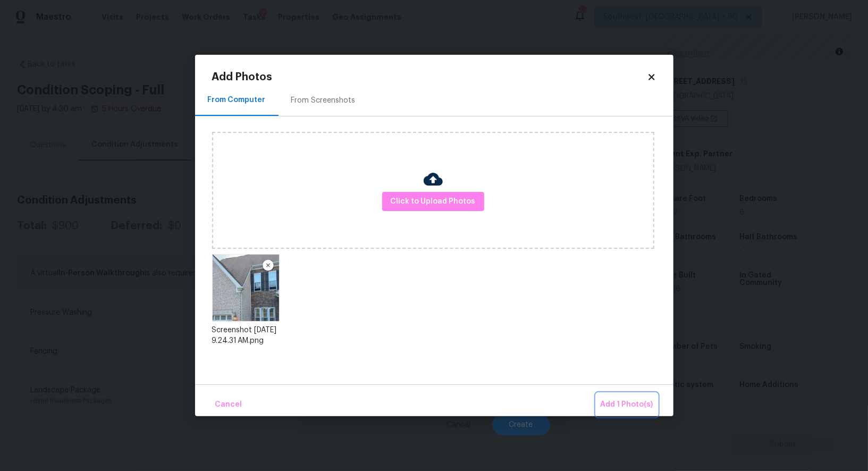  Describe the element at coordinates (429, 77) in the screenshot. I see `h2: Add Photos` at that location.